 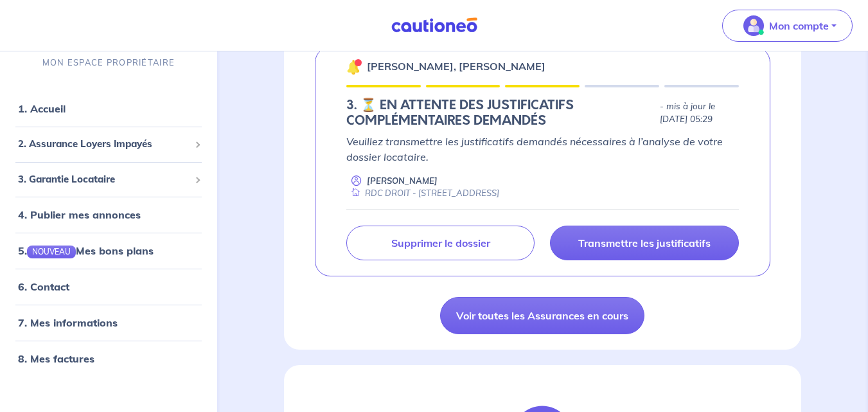 I want to click on p: Transmettre les justificatifs, so click(x=644, y=243).